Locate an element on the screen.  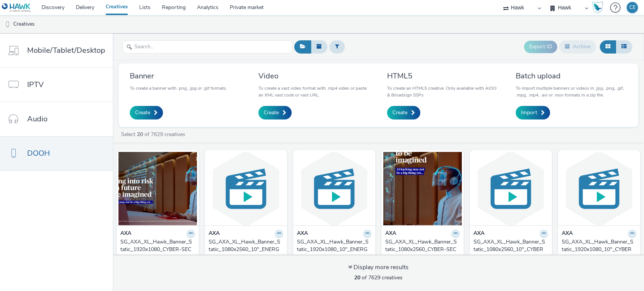
img: undefined Logo is located at coordinates (16, 8).